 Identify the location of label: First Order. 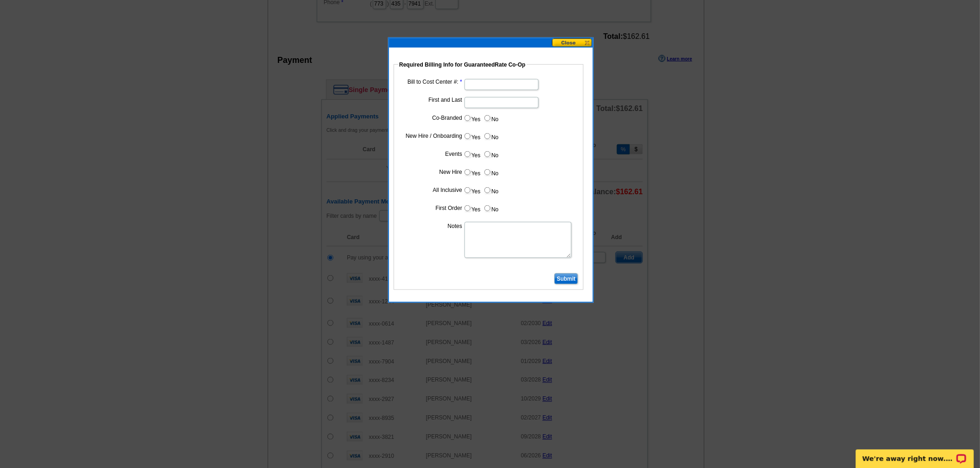
(431, 209).